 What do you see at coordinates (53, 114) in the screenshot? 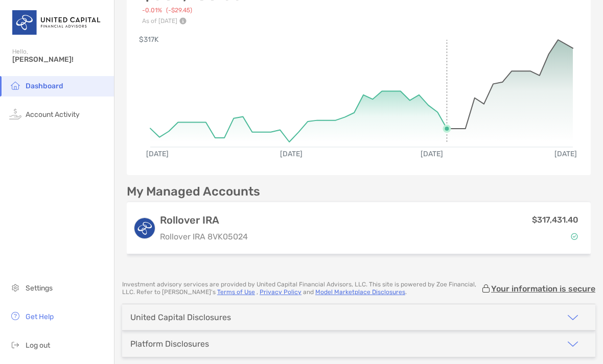
I see `span: Account Activity` at bounding box center [53, 114].